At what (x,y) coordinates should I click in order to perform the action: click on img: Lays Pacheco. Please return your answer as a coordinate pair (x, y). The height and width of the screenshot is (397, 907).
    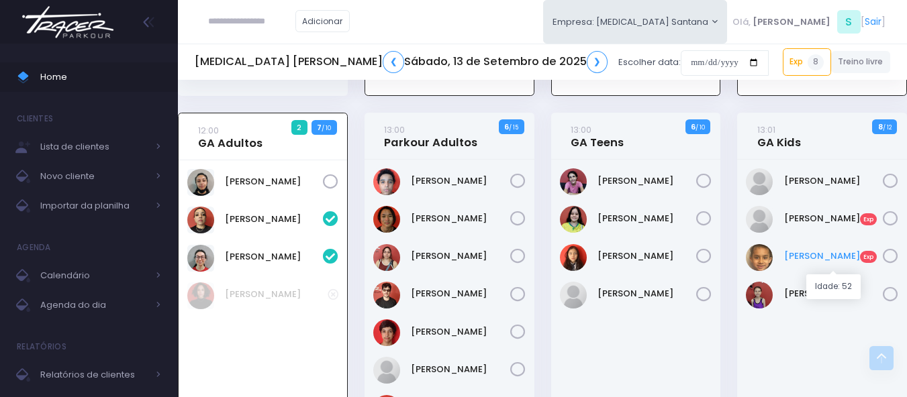
    Looking at the image, I should click on (201, 296).